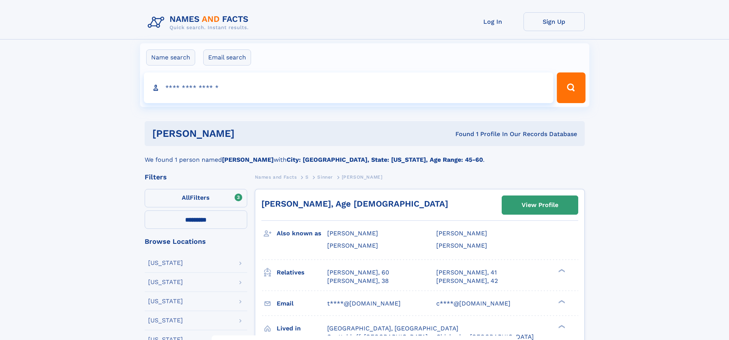 Image resolution: width=729 pixels, height=340 pixels. I want to click on div: Found 1 Profile In Our Records Database, so click(461, 134).